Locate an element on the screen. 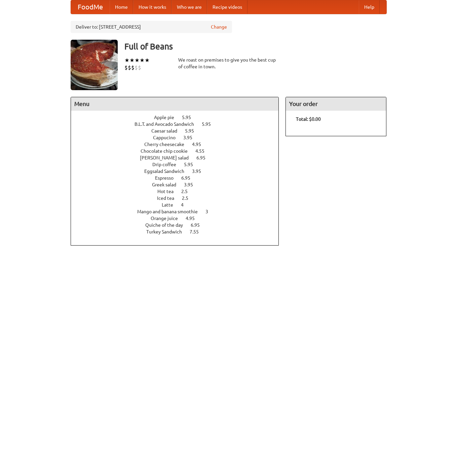 The image size is (457, 476). a: Orange juice 4.95 is located at coordinates (179, 218).